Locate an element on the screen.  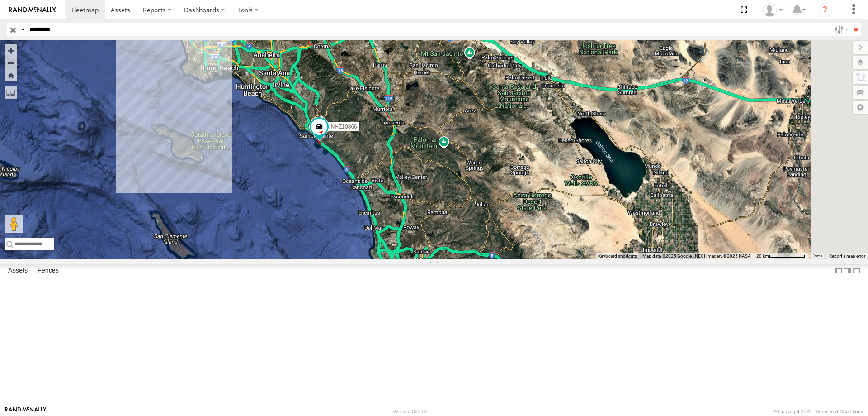
button: Zoom Home is located at coordinates (11, 75).